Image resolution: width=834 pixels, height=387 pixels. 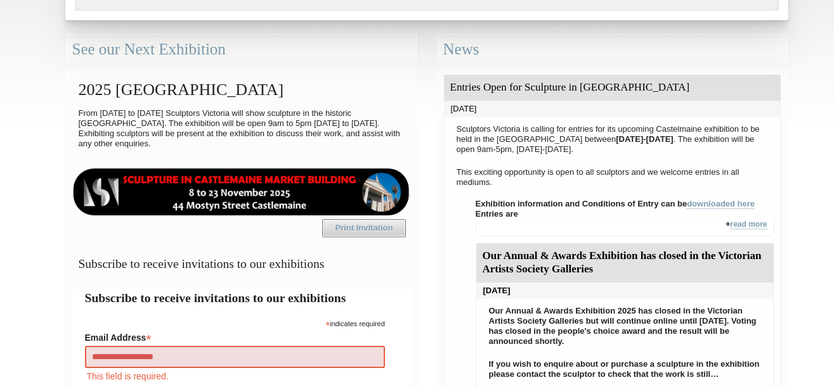 What do you see at coordinates (612, 49) in the screenshot?
I see `div: News` at bounding box center [612, 49].